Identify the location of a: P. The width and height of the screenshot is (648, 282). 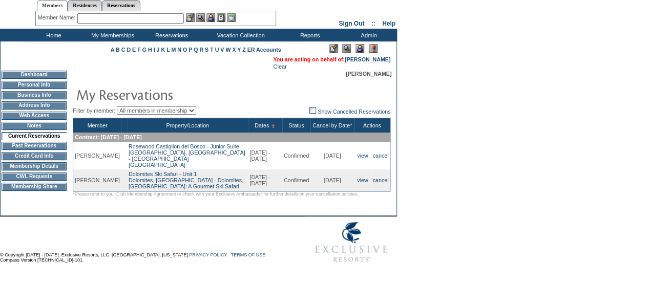
(190, 50).